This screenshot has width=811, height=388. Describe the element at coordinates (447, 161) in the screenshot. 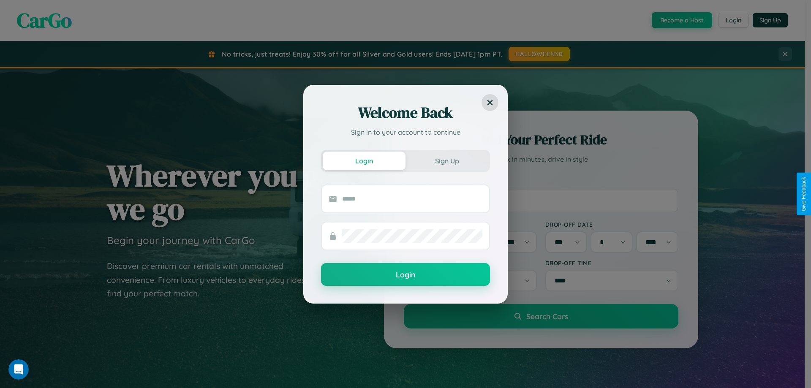

I see `button: Sign Up` at that location.